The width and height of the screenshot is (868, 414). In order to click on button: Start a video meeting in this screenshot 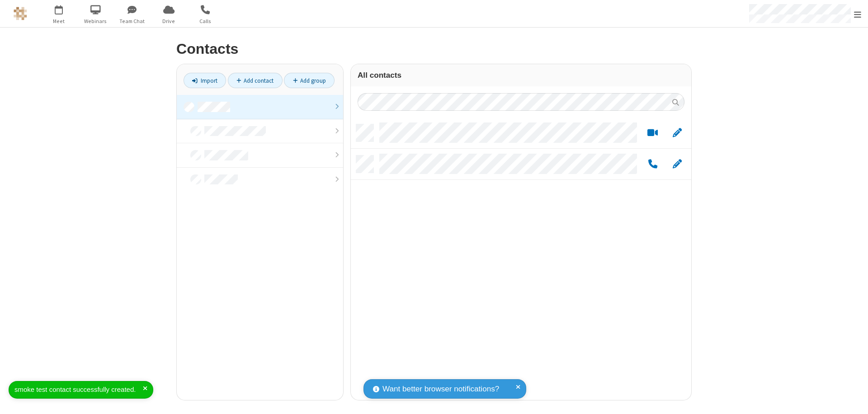, I will do `click(652, 133)`.